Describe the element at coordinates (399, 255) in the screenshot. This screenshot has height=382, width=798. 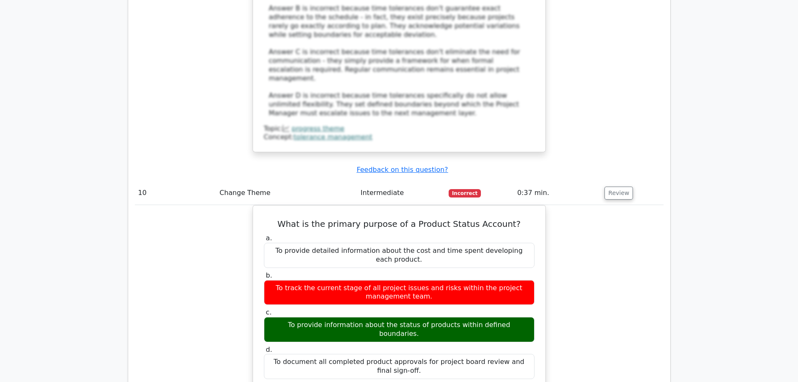
I see `div: To provide detailed information about the cost and time spent developing each product.` at that location.